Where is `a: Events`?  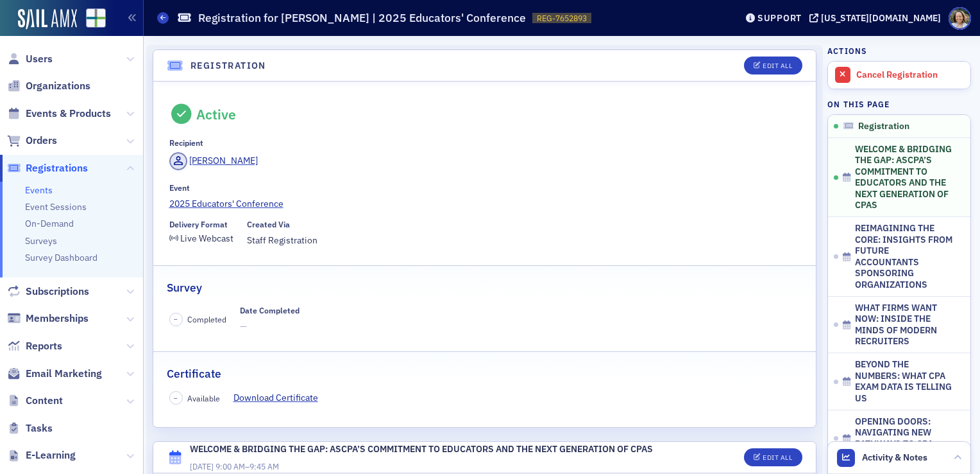 a: Events is located at coordinates (39, 190).